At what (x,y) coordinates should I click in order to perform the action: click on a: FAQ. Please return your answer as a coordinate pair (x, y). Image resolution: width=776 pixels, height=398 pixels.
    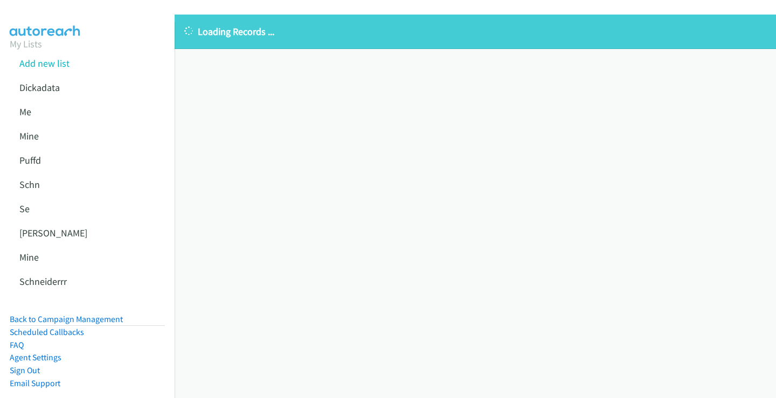
    Looking at the image, I should click on (17, 345).